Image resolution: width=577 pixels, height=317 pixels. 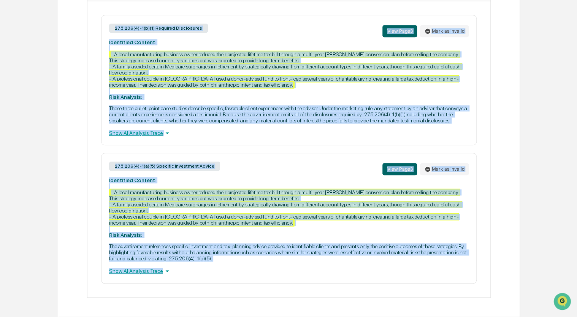 What do you see at coordinates (61, 69) in the screenshot?
I see `div: We're available if you need us!` at bounding box center [61, 69].